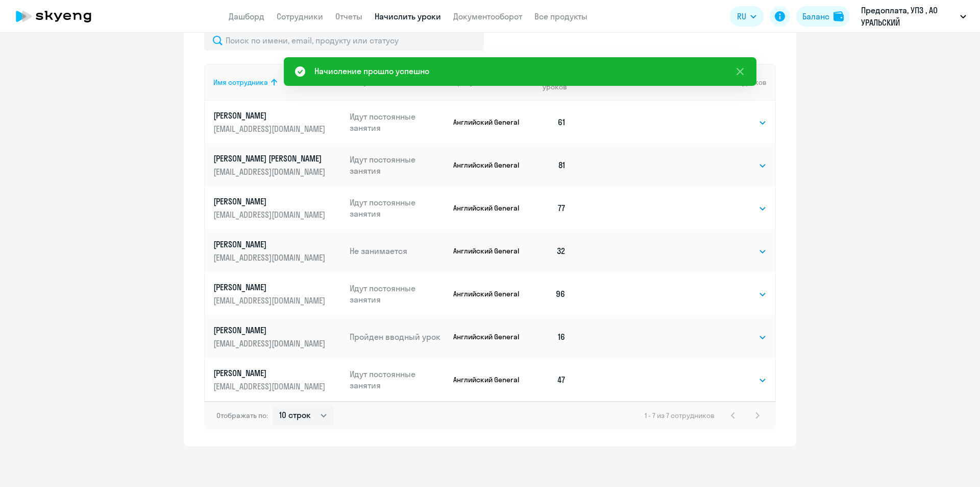  Describe the element at coordinates (679, 415) in the screenshot. I see `span: 1 - 7 из 7 сотрудников` at that location.